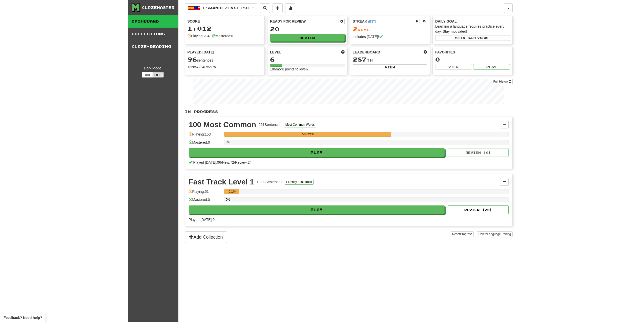 Image resolution: width=644 pixels, height=322 pixels. I want to click on div: Favorites, so click(473, 52).